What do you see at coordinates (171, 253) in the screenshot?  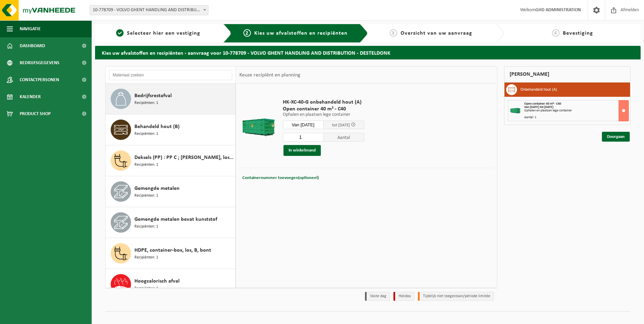 I see `button: HDPE, container-box, los, B, bont Recipiënten: 1` at bounding box center [171, 253].